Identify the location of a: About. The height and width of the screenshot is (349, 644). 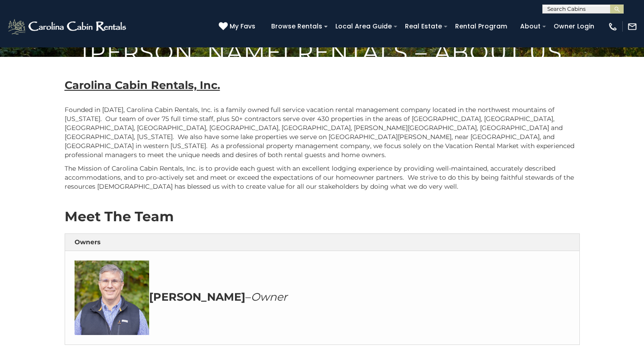
(530, 26).